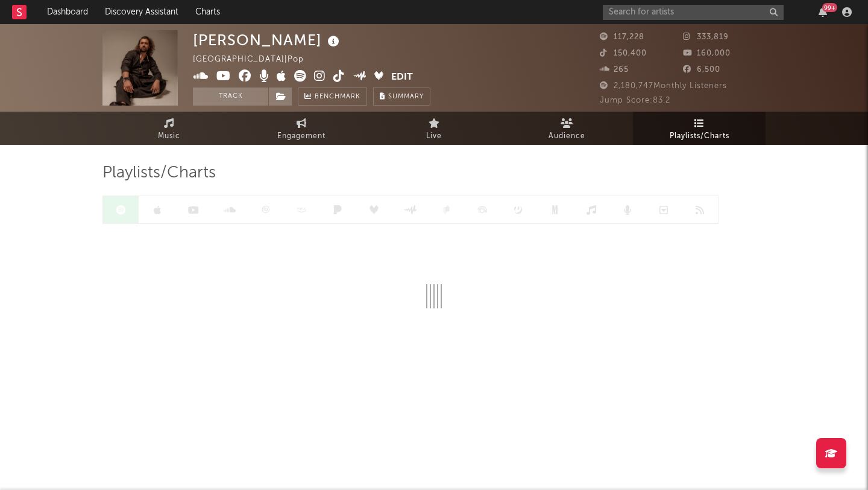  I want to click on a: Engagement, so click(302, 127).